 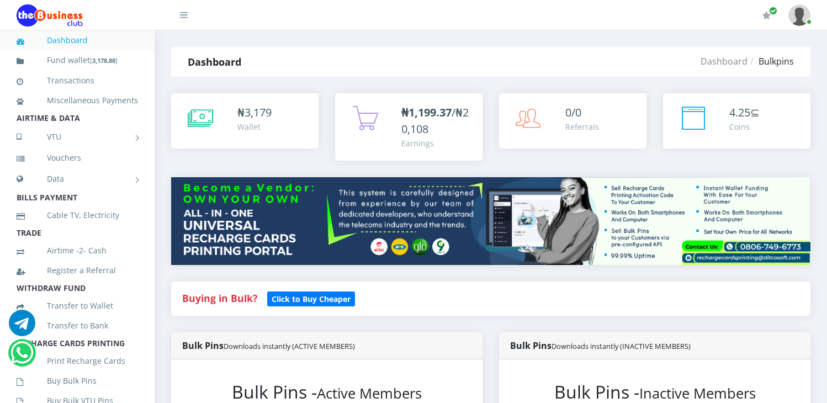 I want to click on a: Transactions, so click(x=77, y=81).